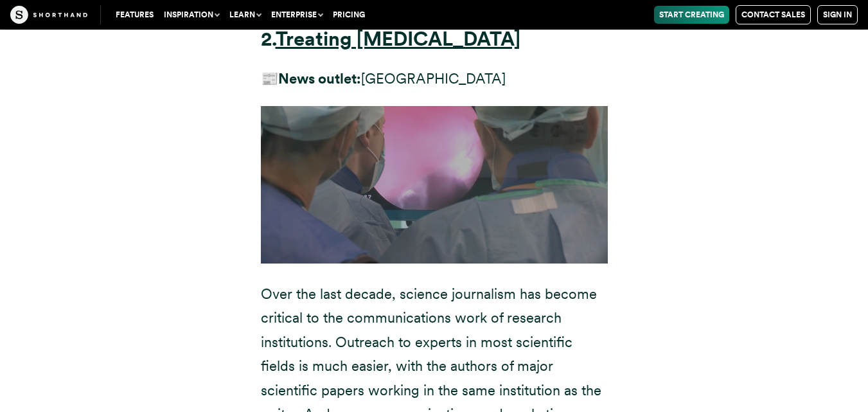  Describe the element at coordinates (49, 14) in the screenshot. I see `img: The Craft` at that location.